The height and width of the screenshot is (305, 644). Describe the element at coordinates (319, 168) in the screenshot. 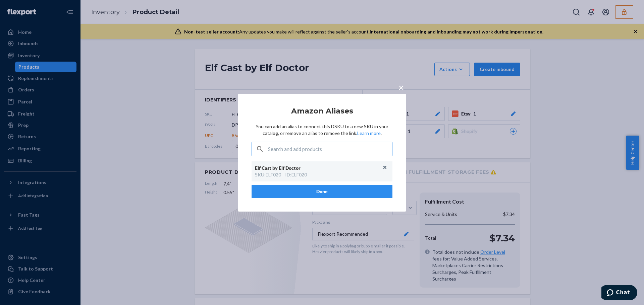

I see `div: Elf Cast by Elf Doctor` at that location.